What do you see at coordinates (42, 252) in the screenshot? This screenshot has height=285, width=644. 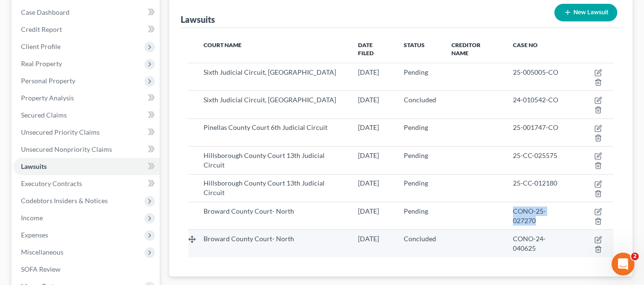 I see `span: Miscellaneous` at bounding box center [42, 252].